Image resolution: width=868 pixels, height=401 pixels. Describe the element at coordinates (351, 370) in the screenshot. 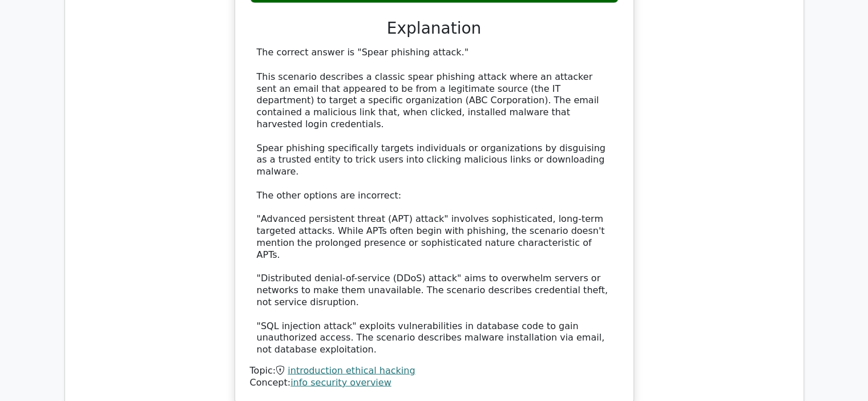

I see `a: introduction ethical hacking` at that location.